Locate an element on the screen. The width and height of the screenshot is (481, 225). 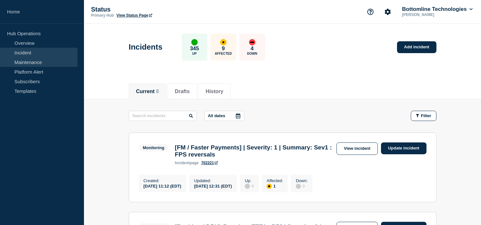
span: incident is located at coordinates (182, 163).